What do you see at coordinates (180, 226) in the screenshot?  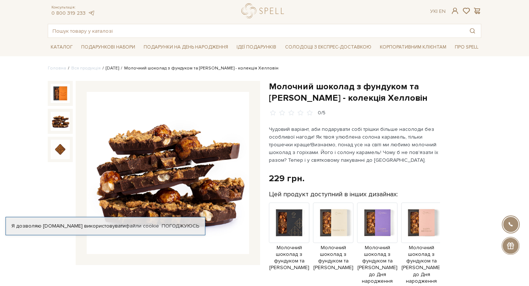 I see `a: Погоджуюсь` at bounding box center [180, 226].